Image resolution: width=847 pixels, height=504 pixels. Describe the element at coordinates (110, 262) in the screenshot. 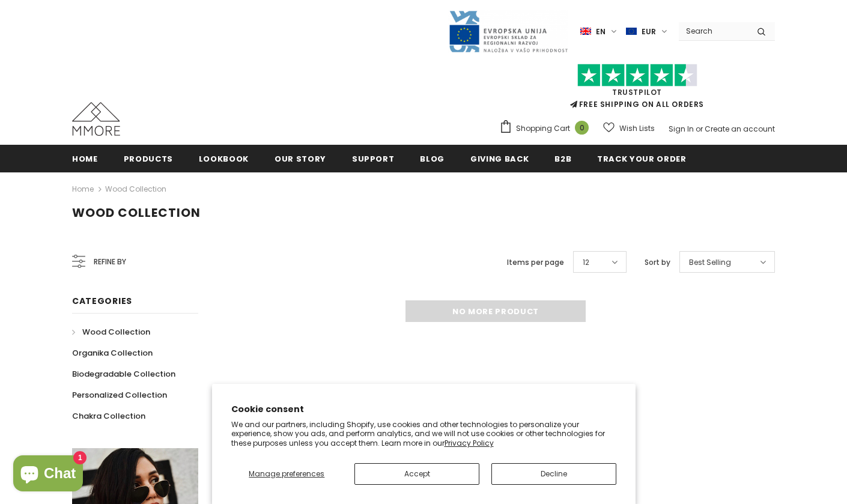

I see `span: Refine by` at that location.